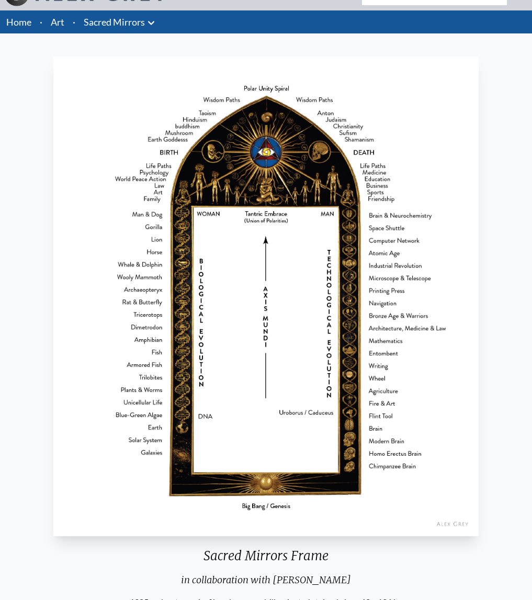  What do you see at coordinates (266, 561) in the screenshot?
I see `div: Sacred Mirrors Frame` at bounding box center [266, 561].